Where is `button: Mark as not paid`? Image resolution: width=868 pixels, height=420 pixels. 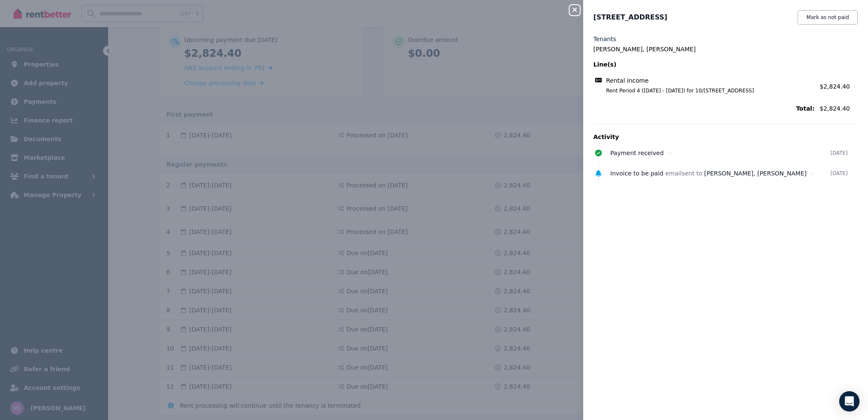 button: Mark as not paid is located at coordinates (828, 17).